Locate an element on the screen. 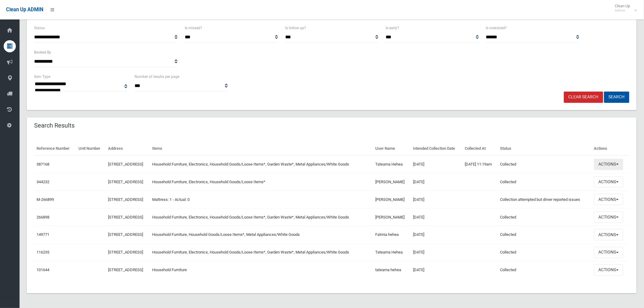 The height and width of the screenshot is (308, 644). td: Household Furniture is located at coordinates (261, 270).